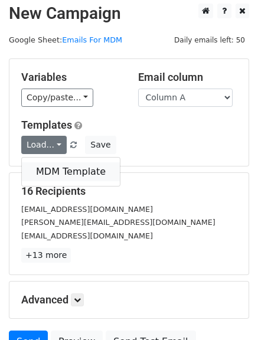 Image resolution: width=258 pixels, height=340 pixels. What do you see at coordinates (92, 40) in the screenshot?
I see `a: Emails For MDM` at bounding box center [92, 40].